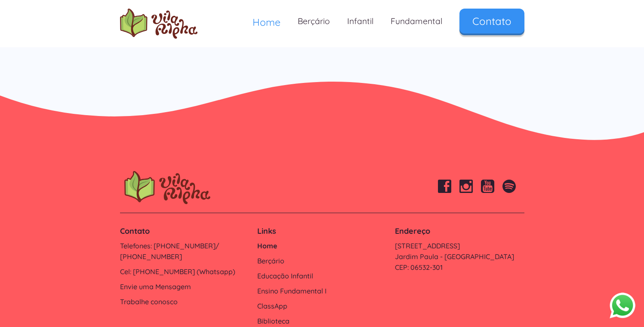  What do you see at coordinates (416, 21) in the screenshot?
I see `a: Fundamental` at bounding box center [416, 21].